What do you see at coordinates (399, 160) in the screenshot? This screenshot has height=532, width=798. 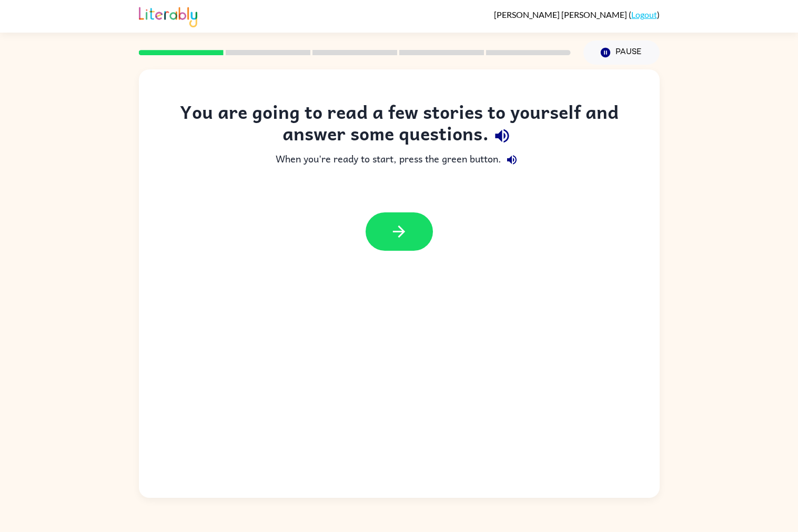 I see `div: When you're ready to start, press the green button.` at bounding box center [399, 160].